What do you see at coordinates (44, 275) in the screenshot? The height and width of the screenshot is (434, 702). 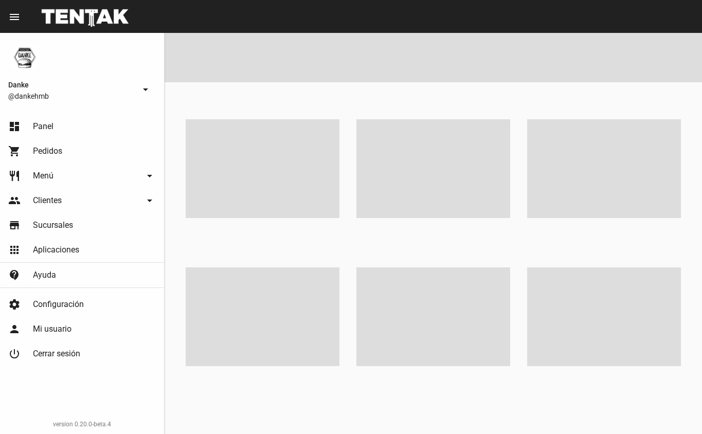 I see `span: Ayuda` at bounding box center [44, 275].